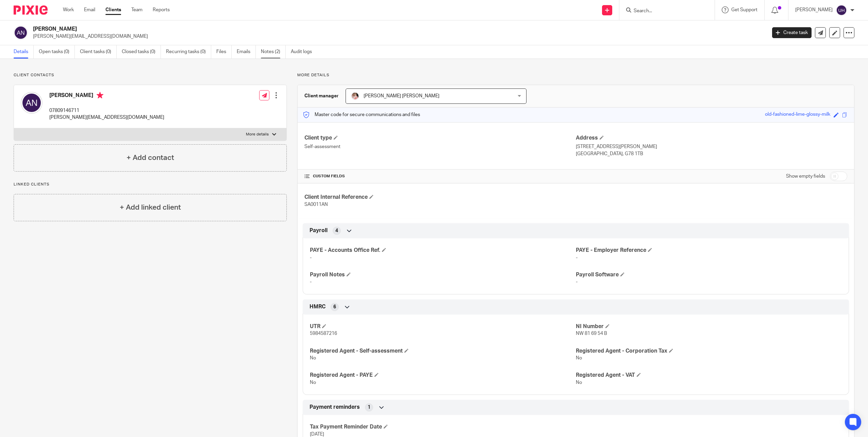 This screenshot has height=437, width=868. What do you see at coordinates (57, 52) in the screenshot?
I see `a: Open tasks (0)` at bounding box center [57, 52].